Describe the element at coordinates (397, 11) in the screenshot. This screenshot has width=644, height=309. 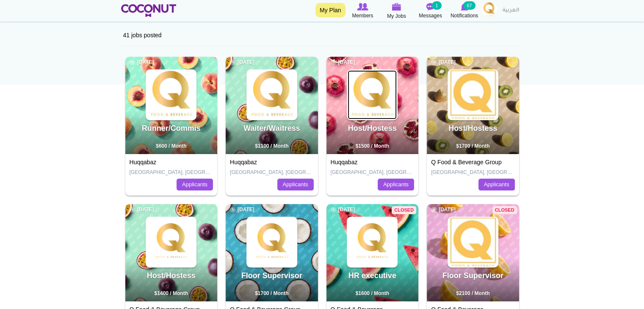
I see `a: My Jobs My Jobs` at that location.